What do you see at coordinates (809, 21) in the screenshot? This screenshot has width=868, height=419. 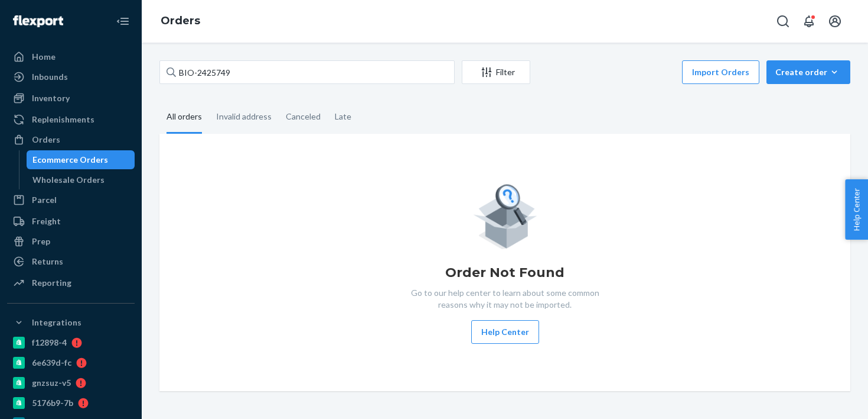 I see `button: Open notifications` at bounding box center [809, 21].